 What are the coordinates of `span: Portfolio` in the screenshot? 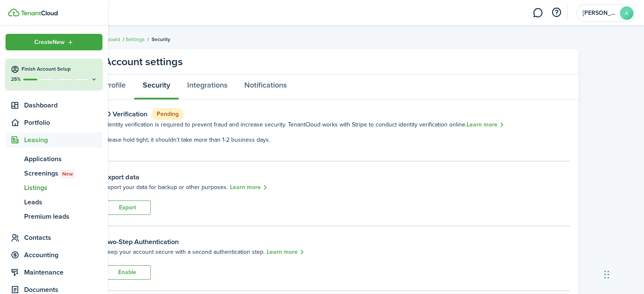 It's located at (63, 123).